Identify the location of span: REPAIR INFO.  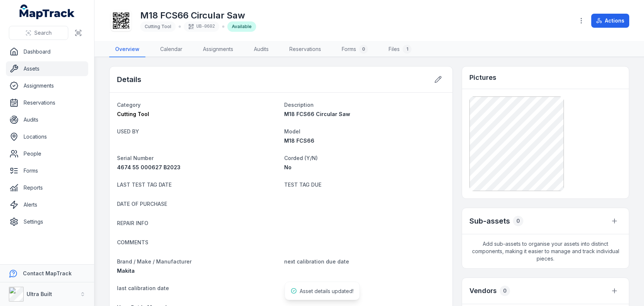
(132, 223).